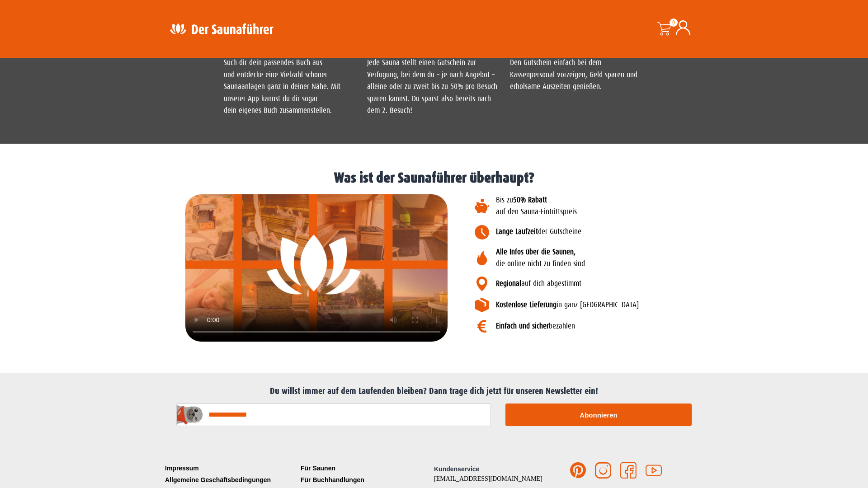 The height and width of the screenshot is (488, 868). Describe the element at coordinates (599, 415) in the screenshot. I see `button: Abonnieren` at that location.